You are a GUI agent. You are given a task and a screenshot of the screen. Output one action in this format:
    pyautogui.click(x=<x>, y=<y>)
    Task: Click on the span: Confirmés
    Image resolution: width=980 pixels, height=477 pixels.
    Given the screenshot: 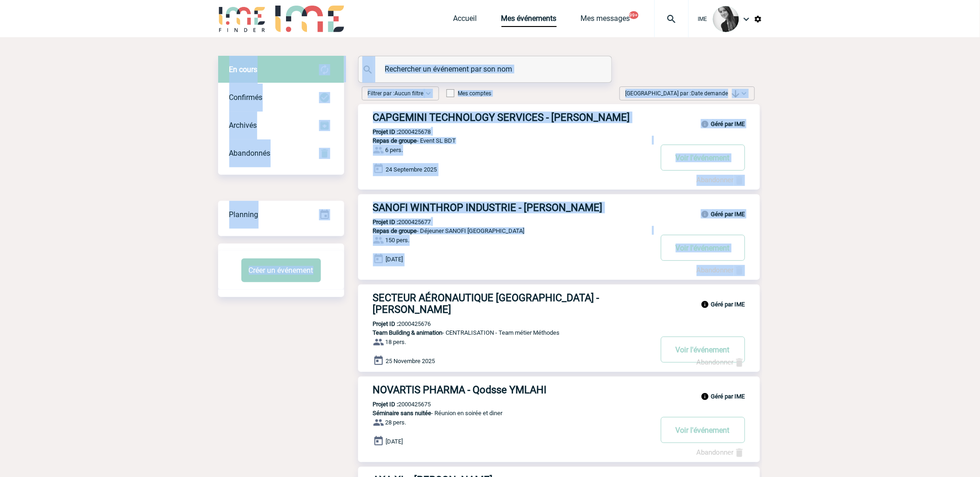 What is the action you would take?
    pyautogui.click(x=246, y=97)
    